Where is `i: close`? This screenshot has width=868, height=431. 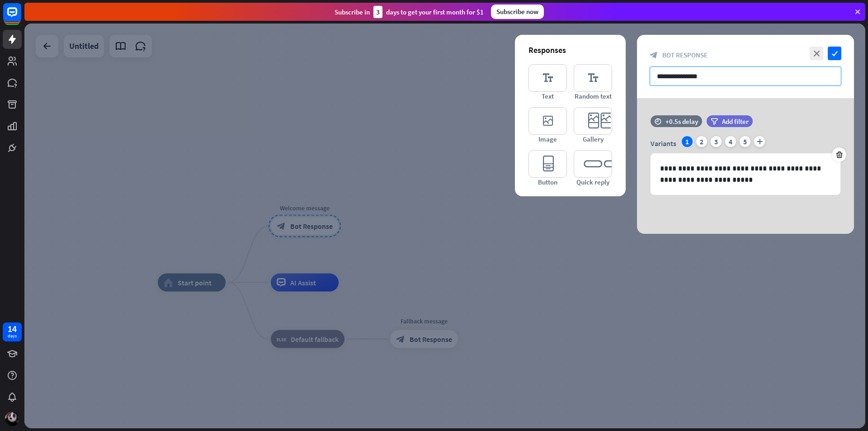
i: close is located at coordinates (817, 53).